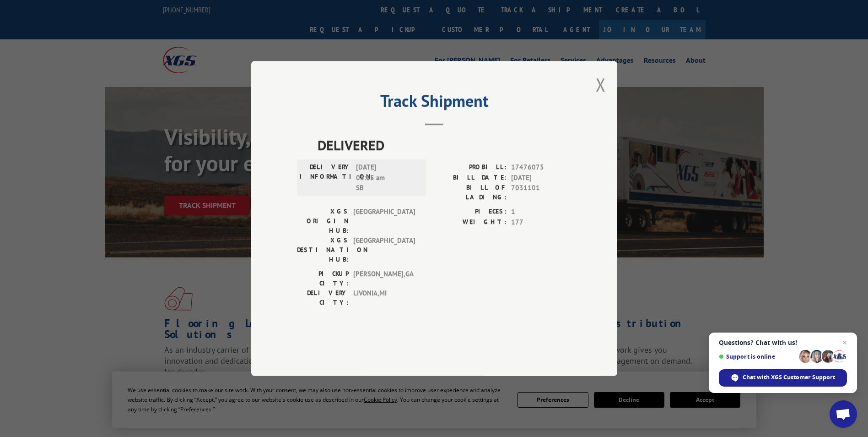  Describe the element at coordinates (384, 297) in the screenshot. I see `span: LIVONIA , MI` at that location.